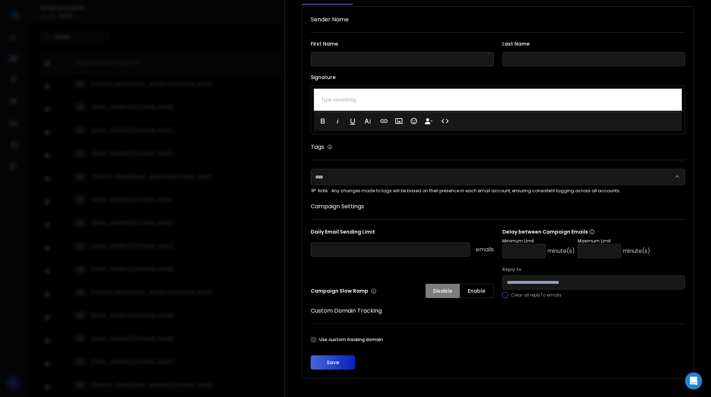 The height and width of the screenshot is (397, 711). Describe the element at coordinates (402, 44) in the screenshot. I see `label: First Name` at that location.